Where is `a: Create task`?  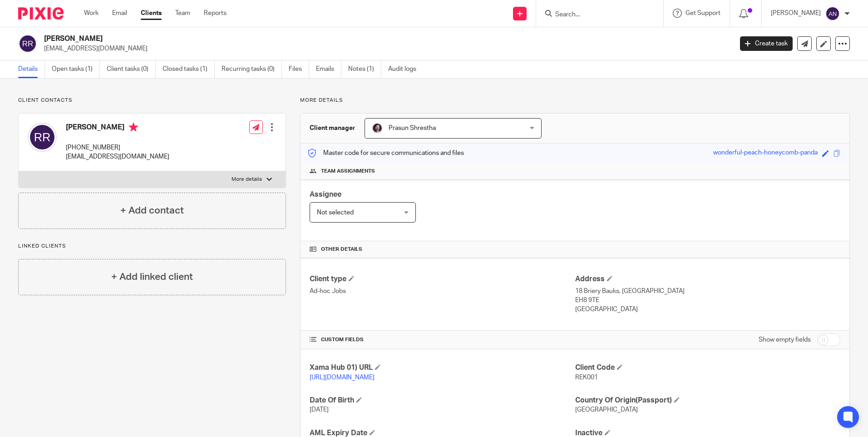
a: Create task is located at coordinates (766, 44).